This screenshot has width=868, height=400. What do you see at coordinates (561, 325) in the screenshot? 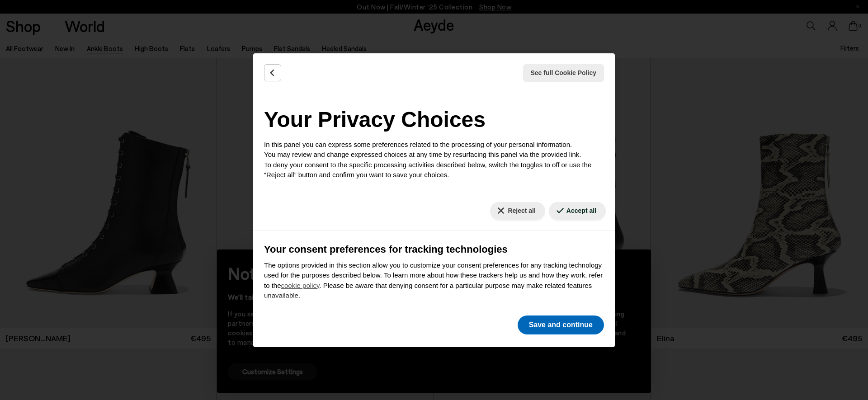
I see `button: Save and continue` at bounding box center [561, 325].